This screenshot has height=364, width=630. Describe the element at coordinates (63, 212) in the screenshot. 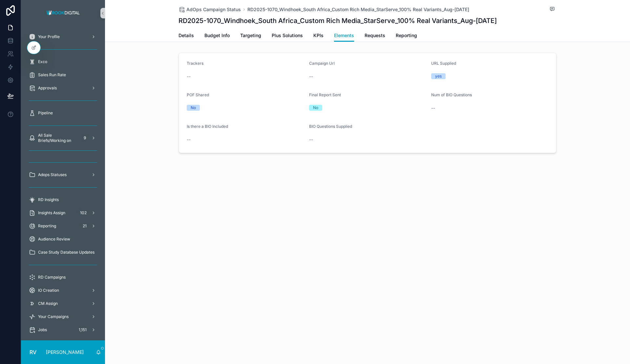

I see `a: Insights Assign102` at that location.